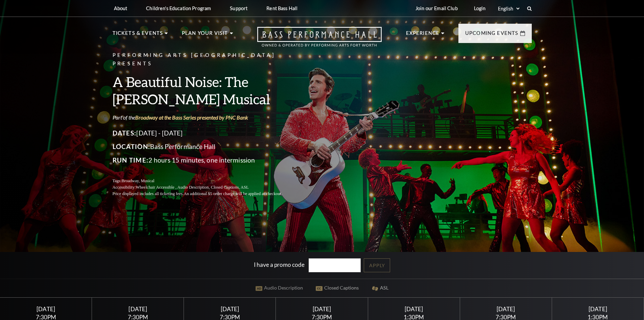  What do you see at coordinates (206, 193) in the screenshot?
I see `p: Price displayed includes all ticketing fees.` at bounding box center [206, 193].